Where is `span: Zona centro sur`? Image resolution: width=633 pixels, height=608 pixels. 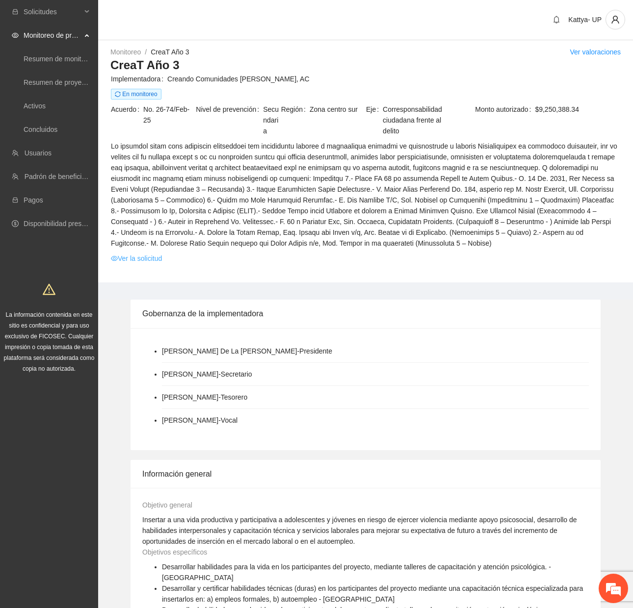 span: Zona centro sur is located at coordinates (337, 109).